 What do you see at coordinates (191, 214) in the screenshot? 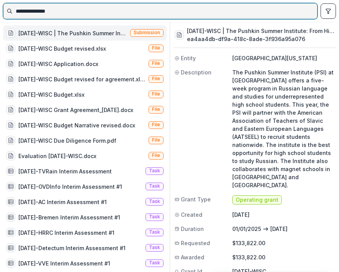
I see `span: Created` at bounding box center [191, 214].